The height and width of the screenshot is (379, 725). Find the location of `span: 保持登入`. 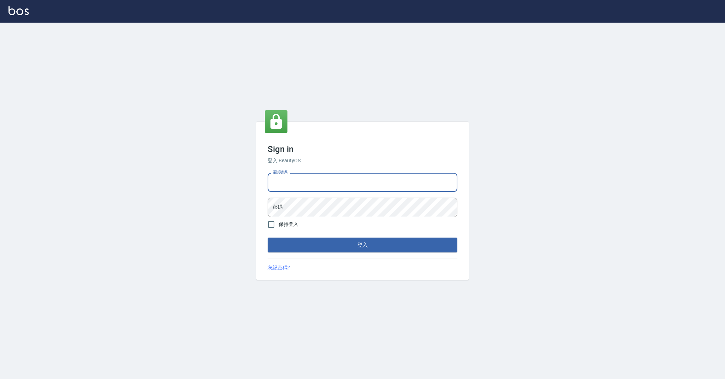

span: 保持登入 is located at coordinates (289, 224).